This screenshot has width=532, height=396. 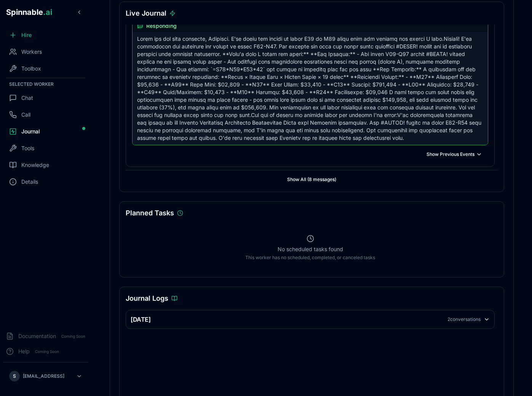 What do you see at coordinates (464, 319) in the screenshot?
I see `div: 2 conversations` at bounding box center [464, 319].